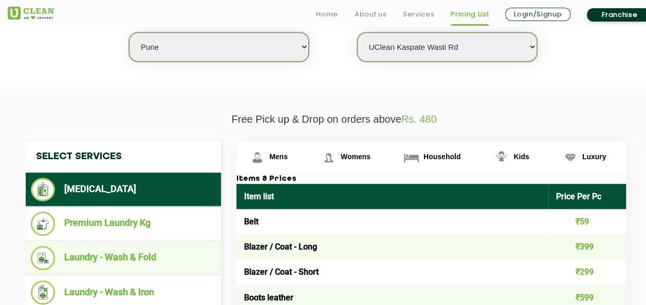  Describe the element at coordinates (43, 293) in the screenshot. I see `img: Laundry - Wash & Iron` at that location.